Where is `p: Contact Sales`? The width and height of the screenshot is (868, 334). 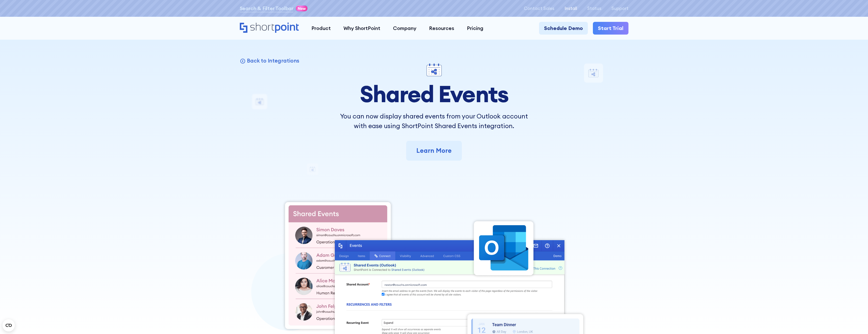
p: Contact Sales is located at coordinates (539, 8).